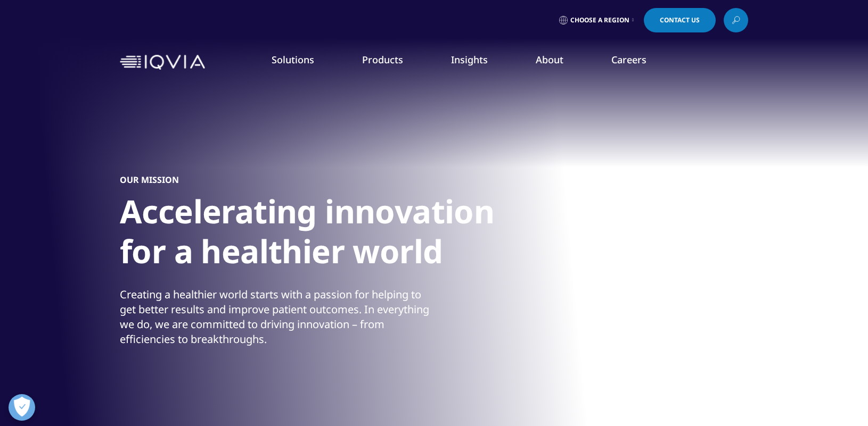  I want to click on span: Contact Us, so click(679, 20).